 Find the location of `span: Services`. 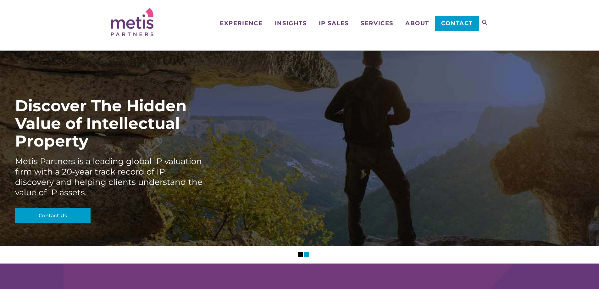

span: Services is located at coordinates (377, 23).